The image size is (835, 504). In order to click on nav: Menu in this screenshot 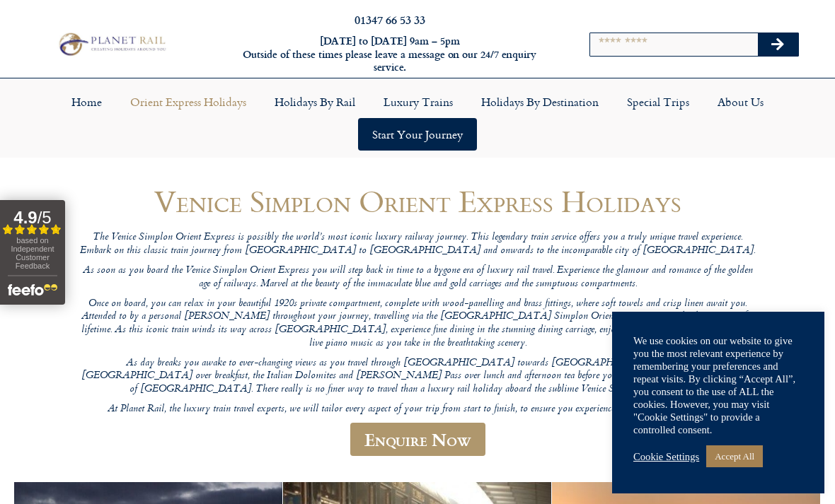, I will do `click(417, 118)`.